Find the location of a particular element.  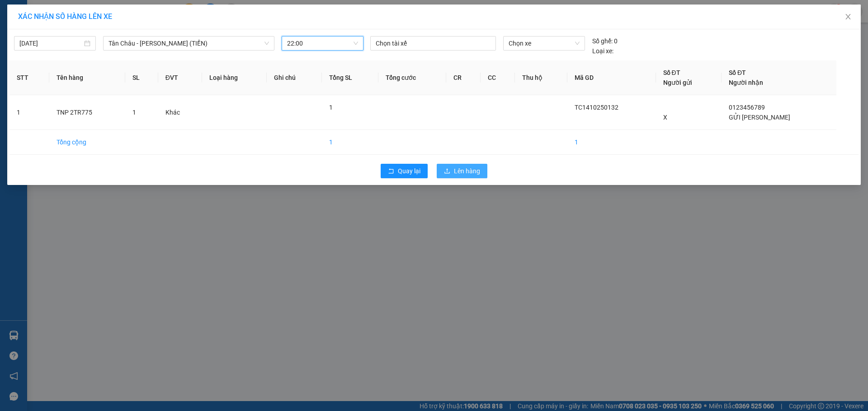

th: Loại hàng is located at coordinates (234, 78).